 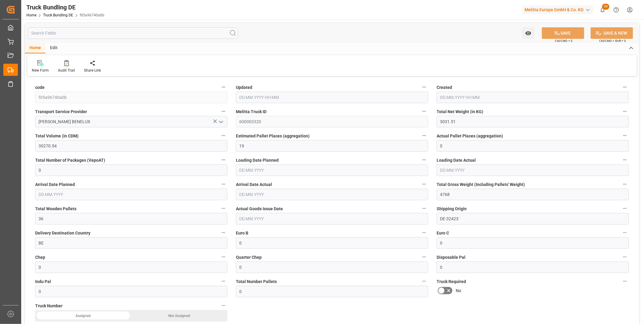 What do you see at coordinates (563, 33) in the screenshot?
I see `button: SAVE` at bounding box center [563, 33].